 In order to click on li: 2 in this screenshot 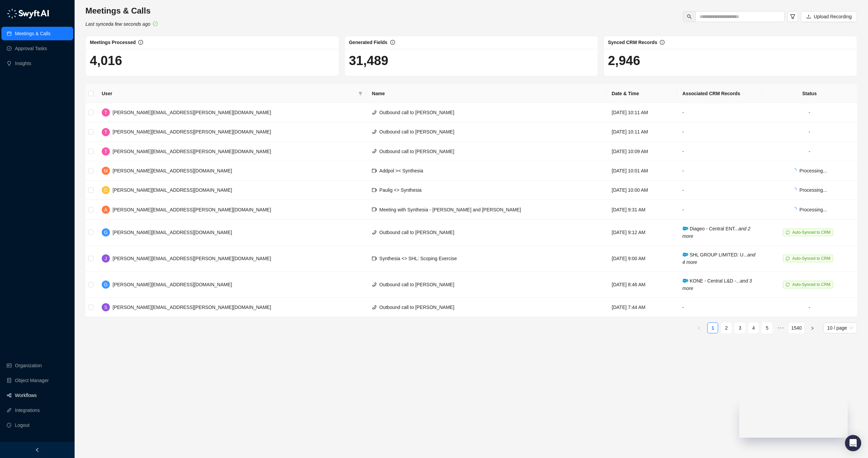, I will do `click(726, 328)`.